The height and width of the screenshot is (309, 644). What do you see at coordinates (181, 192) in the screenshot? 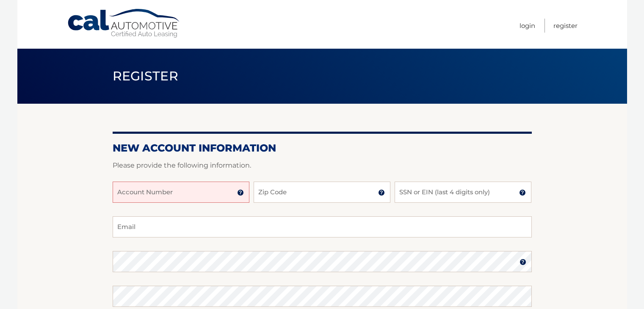
I see `input: Account Number` at bounding box center [181, 192].